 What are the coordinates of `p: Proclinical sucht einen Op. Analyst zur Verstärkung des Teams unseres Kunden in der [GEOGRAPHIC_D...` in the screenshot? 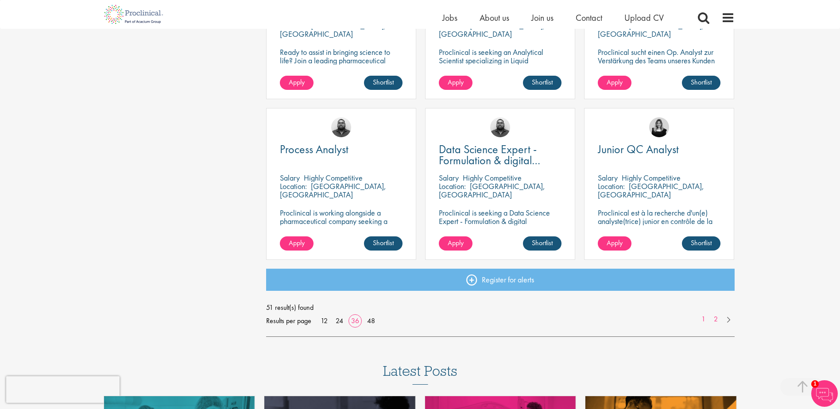 It's located at (659, 60).